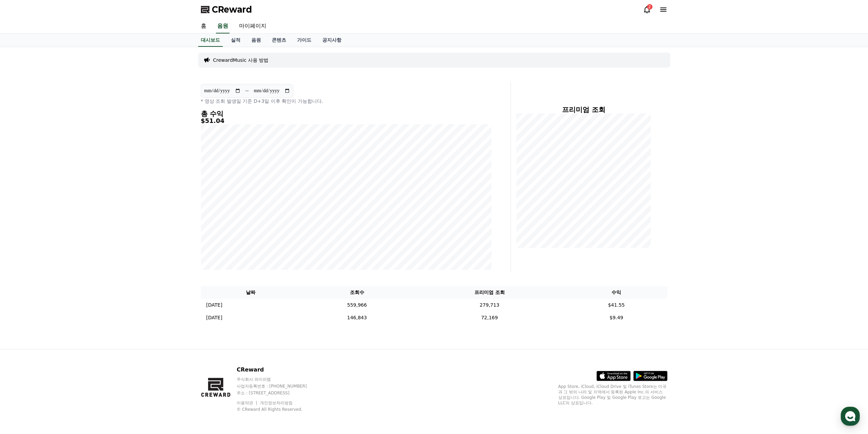 The height and width of the screenshot is (434, 868). I want to click on td: $9.49, so click(617, 318).